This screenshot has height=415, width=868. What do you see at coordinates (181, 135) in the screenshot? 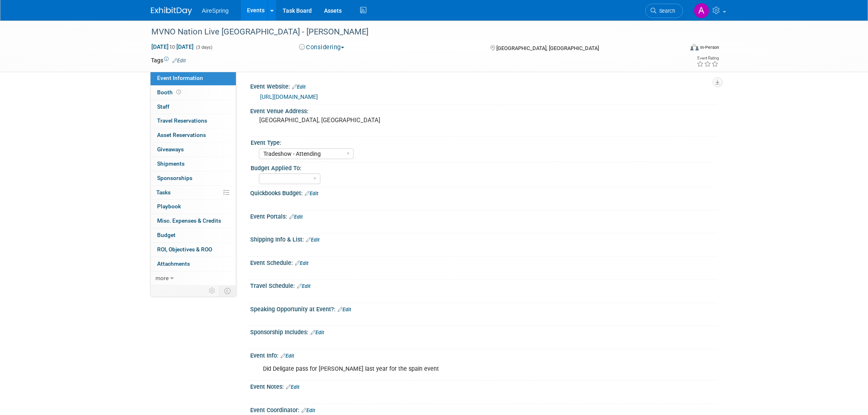
I see `span: Asset Reservations` at bounding box center [181, 135].